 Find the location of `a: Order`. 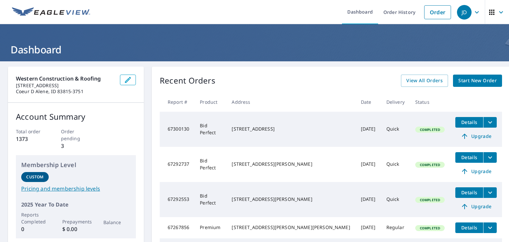

a: Order is located at coordinates (437, 12).